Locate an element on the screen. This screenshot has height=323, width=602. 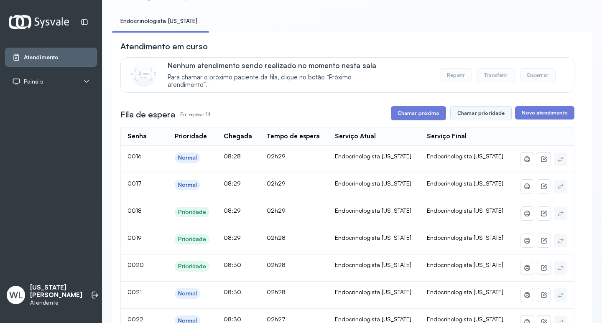
span: Atendimento is located at coordinates (41, 57).